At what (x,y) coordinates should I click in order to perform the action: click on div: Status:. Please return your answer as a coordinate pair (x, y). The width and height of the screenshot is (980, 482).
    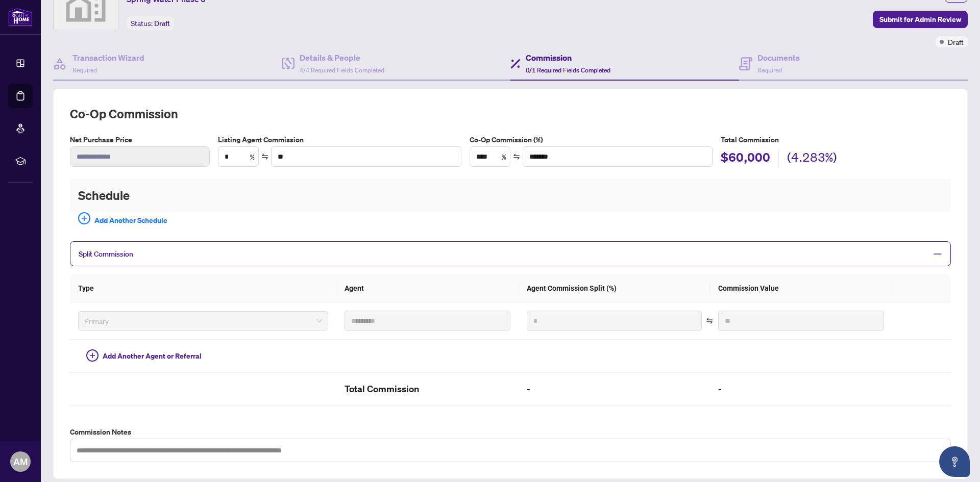
    Looking at the image, I should click on (150, 23).